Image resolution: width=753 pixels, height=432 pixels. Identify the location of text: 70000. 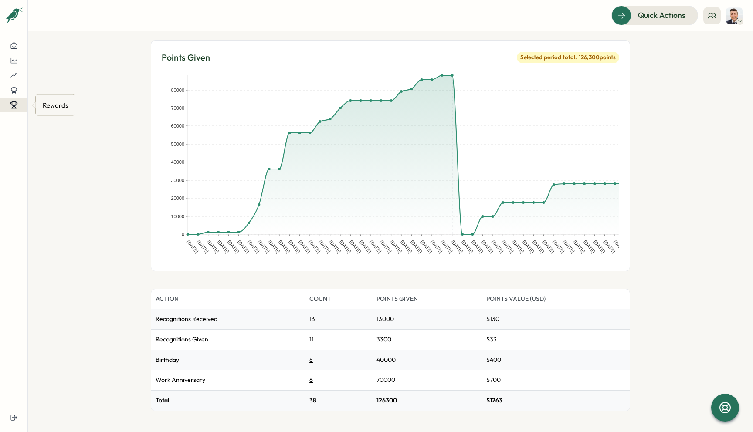
(177, 108).